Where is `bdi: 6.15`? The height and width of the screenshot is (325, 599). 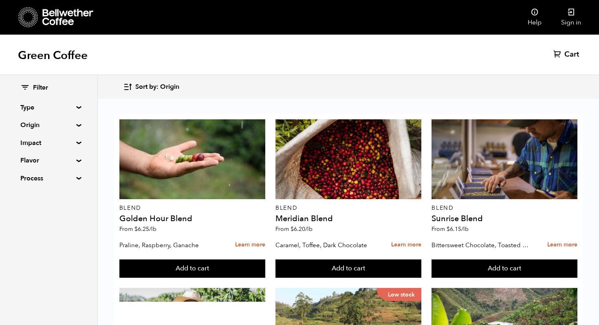 bdi: 6.15 is located at coordinates (458, 229).